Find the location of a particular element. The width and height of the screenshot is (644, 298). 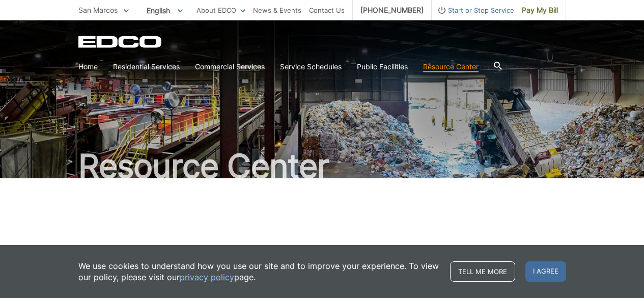

p: We use cookies to understand how you use our site and to improve your experience. To view our pol... is located at coordinates (259, 272).